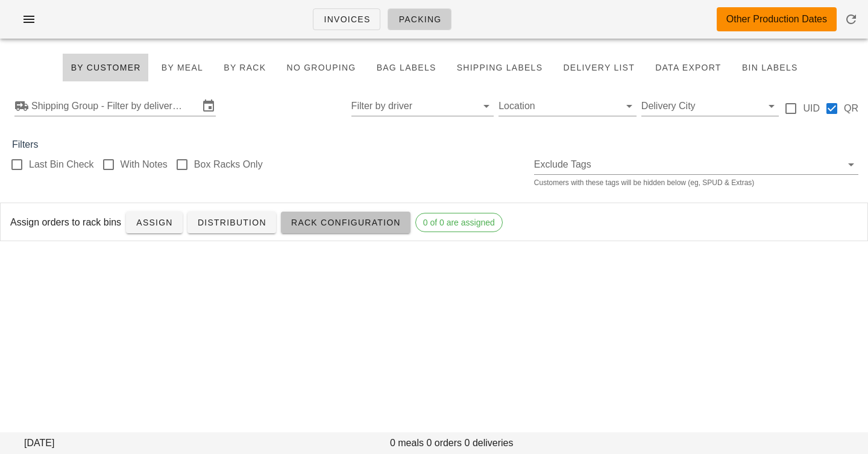  Describe the element at coordinates (406, 67) in the screenshot. I see `button: Bag Labels` at that location.